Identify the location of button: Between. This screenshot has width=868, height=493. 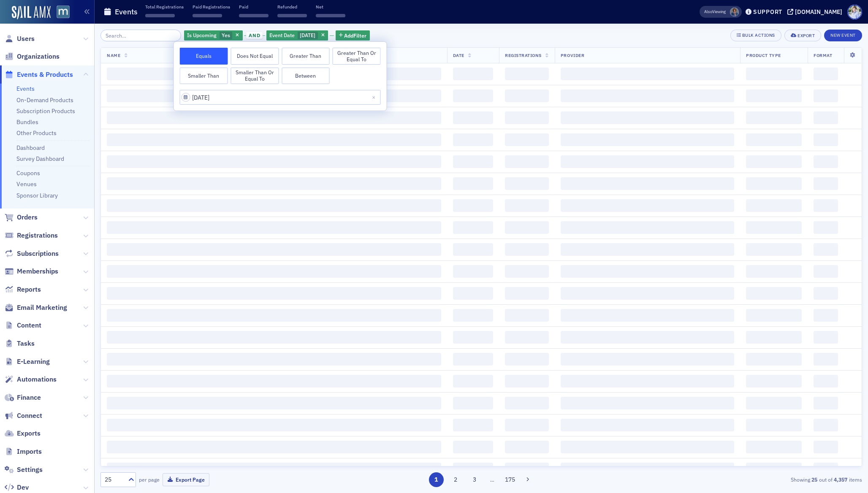
(306, 76).